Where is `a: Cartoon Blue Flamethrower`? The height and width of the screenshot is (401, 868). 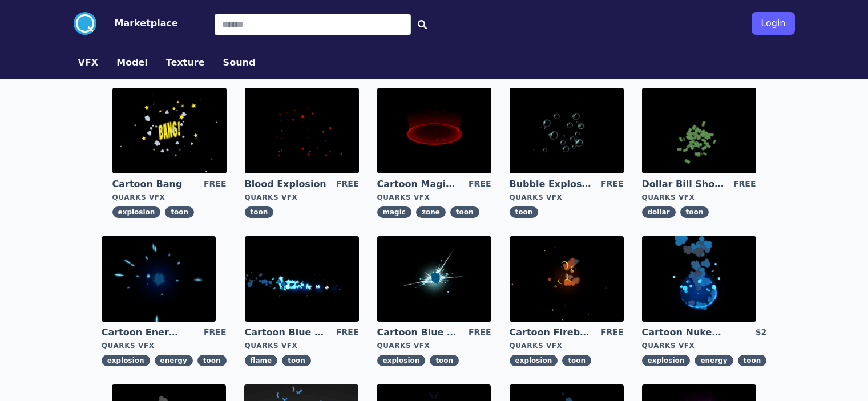
a: Cartoon Blue Flamethrower is located at coordinates (286, 333).